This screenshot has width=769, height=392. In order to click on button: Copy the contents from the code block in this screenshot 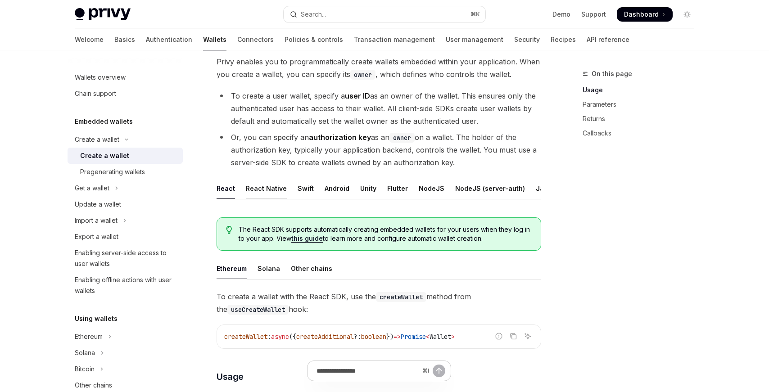, I will do `click(513, 336)`.